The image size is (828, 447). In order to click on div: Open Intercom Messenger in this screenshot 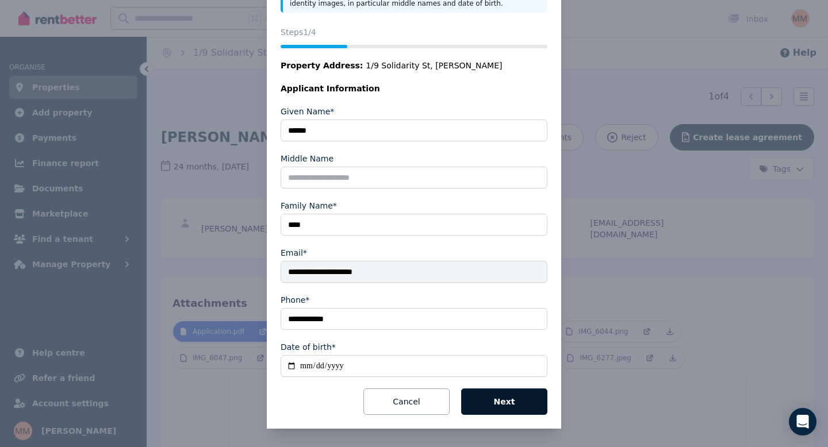, I will do `click(803, 422)`.